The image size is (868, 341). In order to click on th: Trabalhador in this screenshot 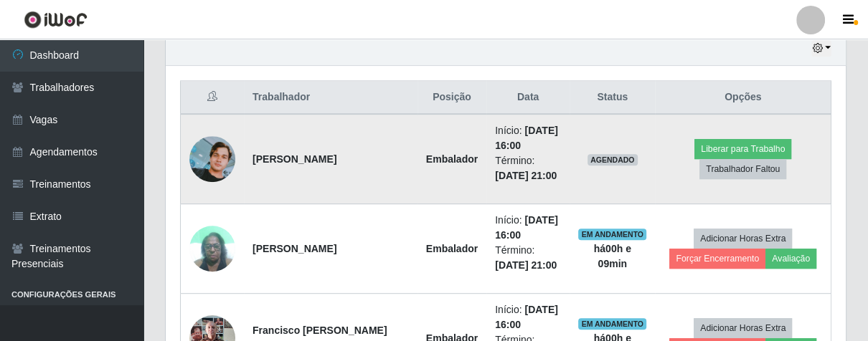, I will do `click(331, 97)`.